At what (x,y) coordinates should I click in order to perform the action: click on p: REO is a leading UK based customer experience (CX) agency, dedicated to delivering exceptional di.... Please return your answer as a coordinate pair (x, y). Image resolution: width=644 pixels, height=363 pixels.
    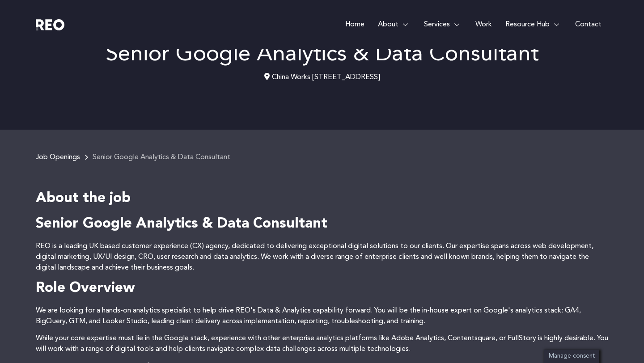
    Looking at the image, I should click on (322, 257).